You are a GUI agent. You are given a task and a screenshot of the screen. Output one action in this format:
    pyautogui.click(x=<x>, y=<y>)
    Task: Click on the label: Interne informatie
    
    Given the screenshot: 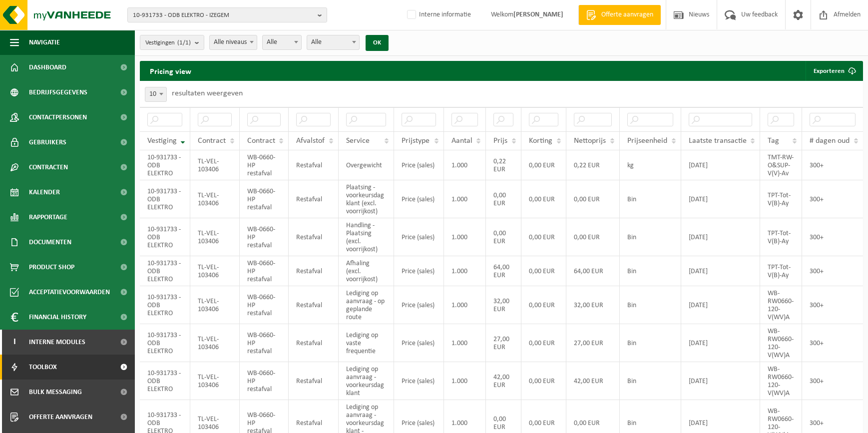 What is the action you would take?
    pyautogui.click(x=438, y=15)
    